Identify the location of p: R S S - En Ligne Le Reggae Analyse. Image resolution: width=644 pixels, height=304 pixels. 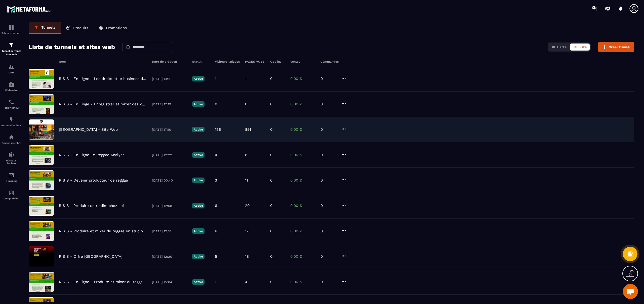
(92, 155).